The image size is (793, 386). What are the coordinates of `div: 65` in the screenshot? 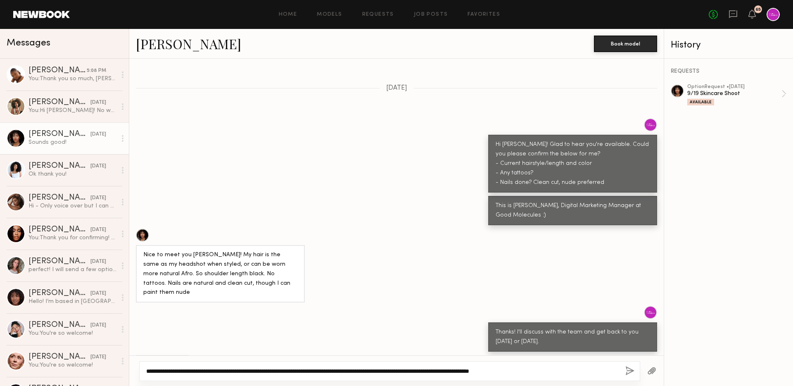 It's located at (758, 9).